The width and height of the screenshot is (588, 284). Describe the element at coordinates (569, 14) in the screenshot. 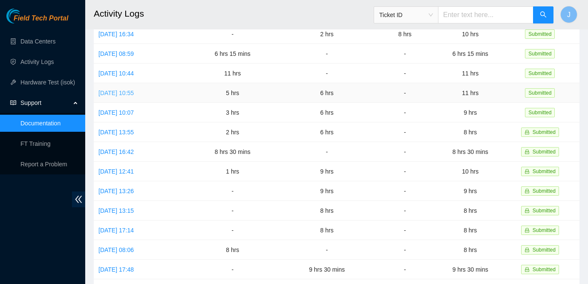

I see `button: J` at that location.